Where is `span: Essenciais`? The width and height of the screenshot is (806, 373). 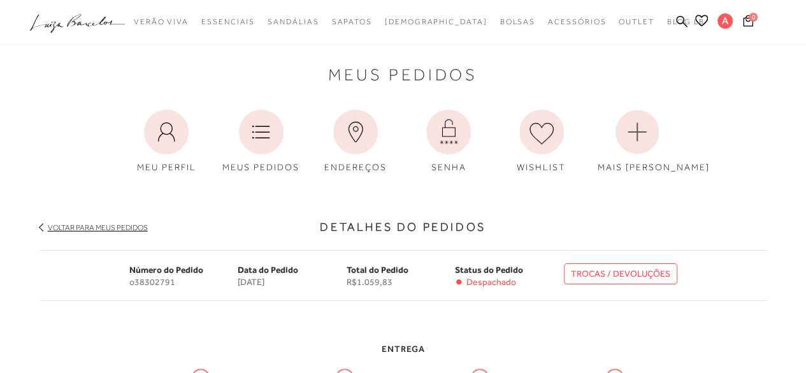 span: Essenciais is located at coordinates (228, 22).